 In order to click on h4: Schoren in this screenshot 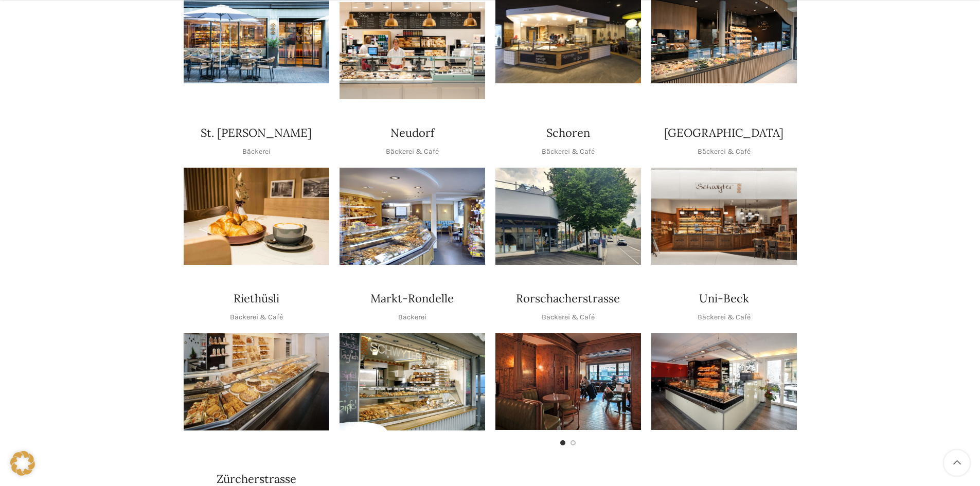, I will do `click(568, 132)`.